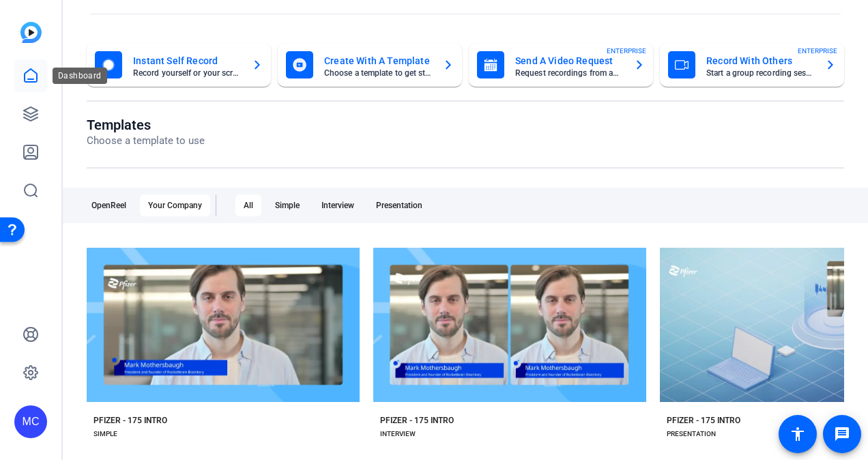 This screenshot has width=868, height=460. I want to click on div: Presentation, so click(400, 206).